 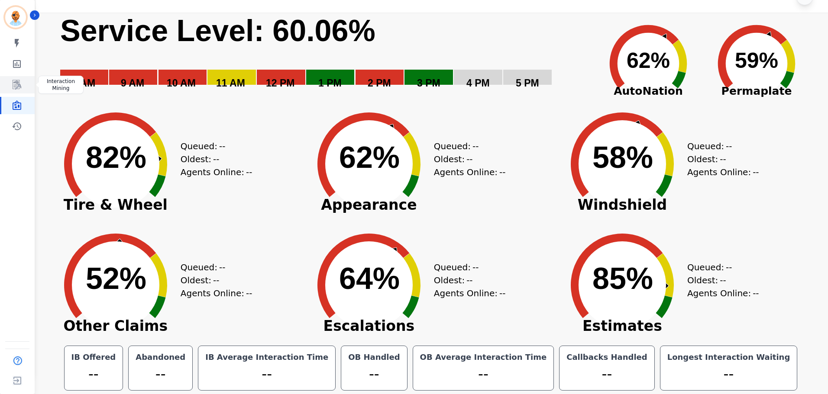 I want to click on text: 10 AM, so click(x=181, y=83).